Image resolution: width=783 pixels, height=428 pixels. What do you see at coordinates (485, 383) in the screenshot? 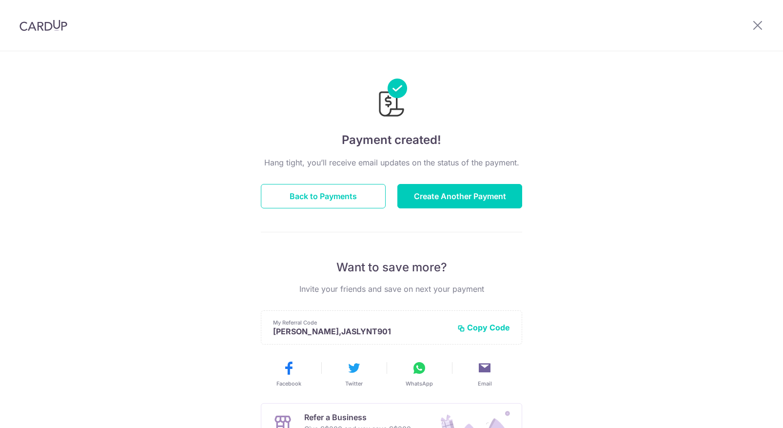
I see `span: Email` at bounding box center [485, 383].